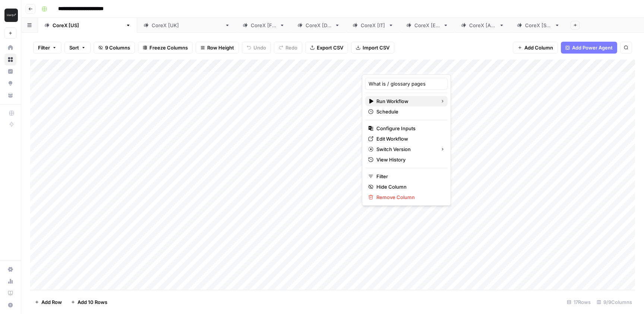 Image resolution: width=644 pixels, height=314 pixels. I want to click on span: Sort, so click(74, 48).